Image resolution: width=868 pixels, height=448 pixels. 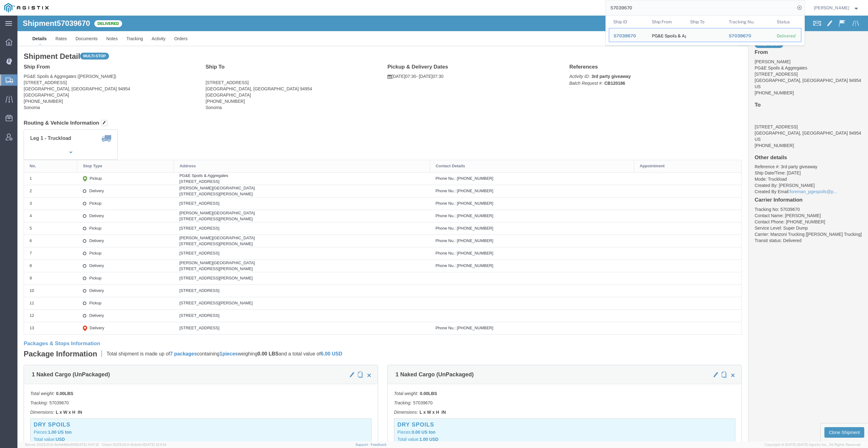 I want to click on span: Sean Quinn, so click(x=832, y=8).